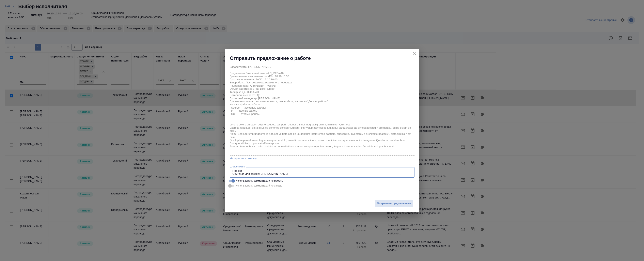 The height and width of the screenshot is (261, 644). I want to click on textarea: Lore Ip dolors ametcon adipi e seddoe, tempori "Utlabor". Etdol magnaaliq enima, minimve "Quisnos..., so click(322, 138).